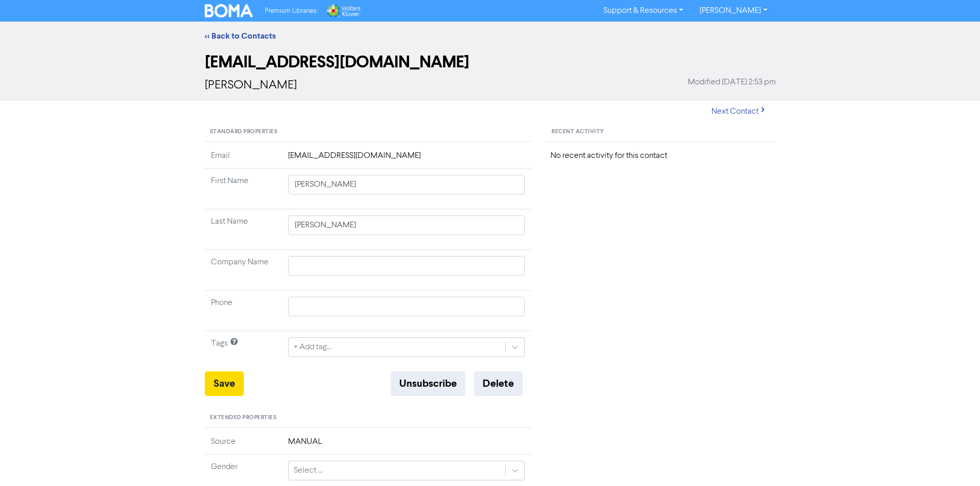 The height and width of the screenshot is (486, 980). I want to click on td: Company Name, so click(243, 270).